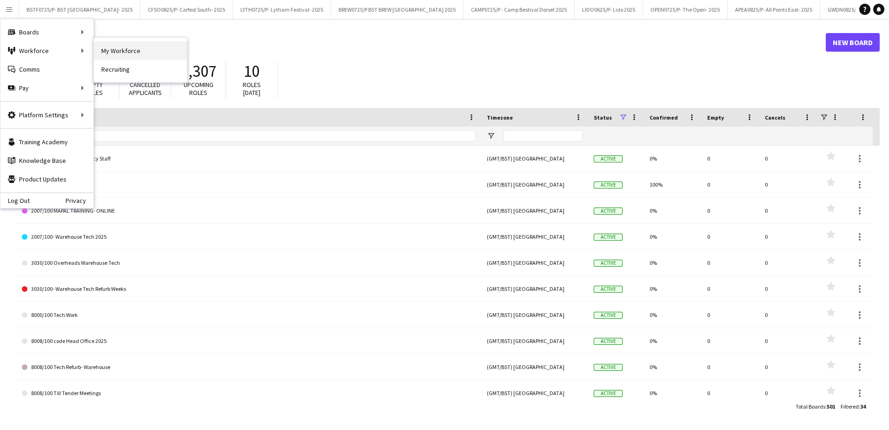  What do you see at coordinates (249, 211) in the screenshot?
I see `a: 2007/100 MAPAL TRAINING- ONLINE` at bounding box center [249, 211].